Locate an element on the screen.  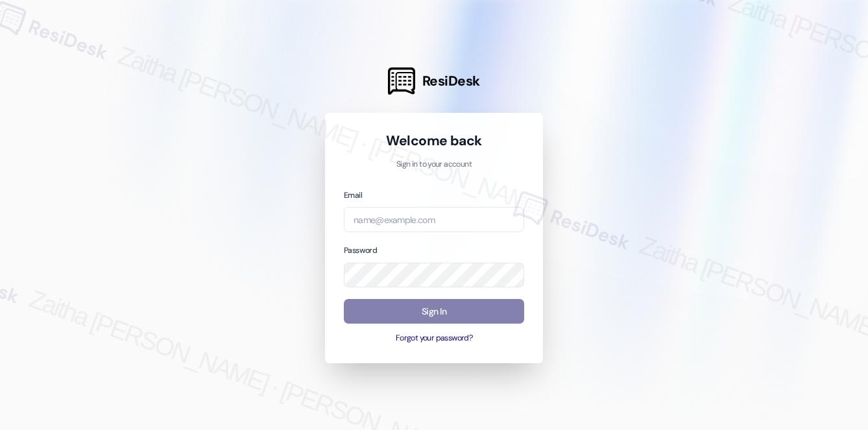
h1: Welcome back is located at coordinates (434, 141).